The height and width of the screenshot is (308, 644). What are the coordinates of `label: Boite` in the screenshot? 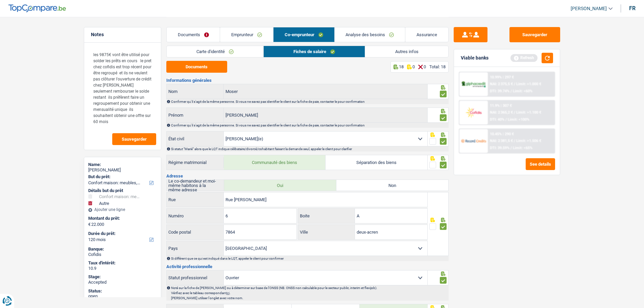 It's located at (326, 216).